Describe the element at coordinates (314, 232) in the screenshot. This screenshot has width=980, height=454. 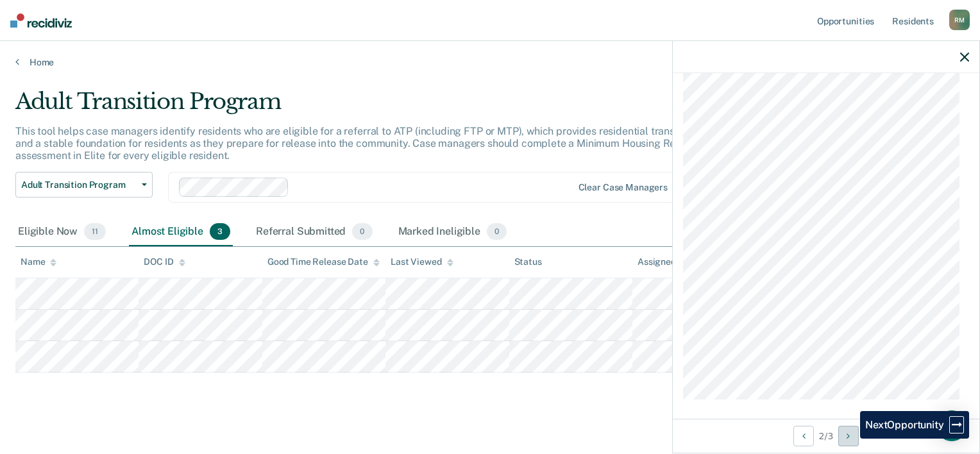
I see `div: Referral Submitted` at that location.